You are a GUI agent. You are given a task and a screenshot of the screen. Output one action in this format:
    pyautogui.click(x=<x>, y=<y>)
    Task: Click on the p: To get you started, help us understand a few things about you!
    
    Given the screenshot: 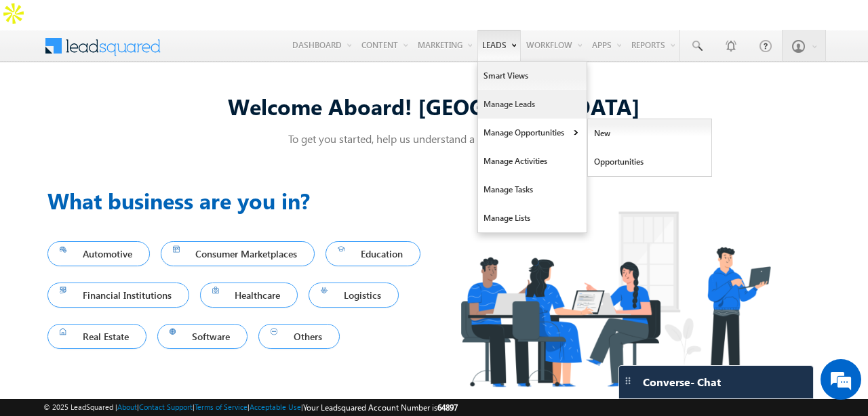 What is the action you would take?
    pyautogui.click(x=434, y=139)
    